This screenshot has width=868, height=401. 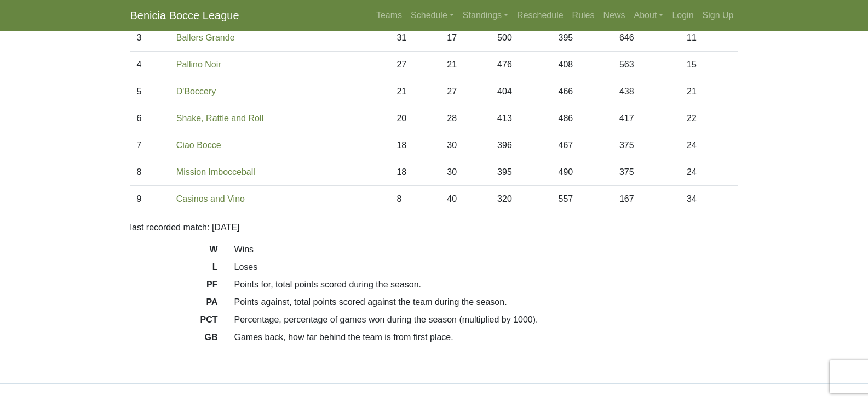 I want to click on a: Ciao Bocce, so click(x=199, y=145).